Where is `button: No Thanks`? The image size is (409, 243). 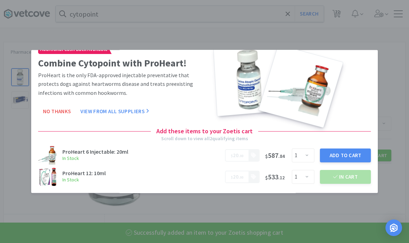
button: No Thanks is located at coordinates (57, 111).